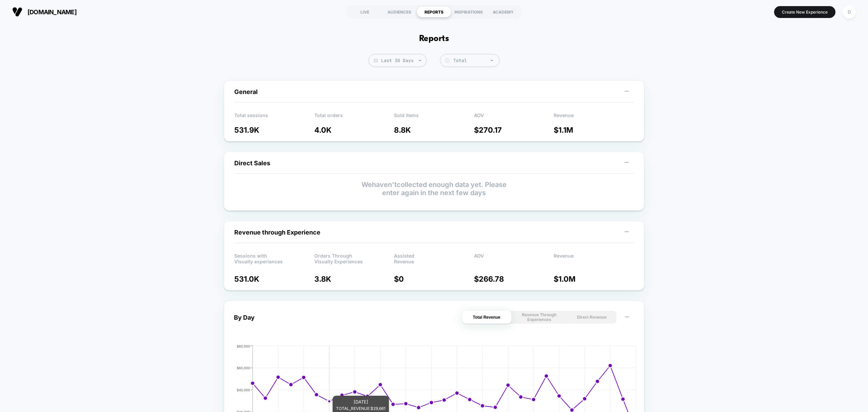 This screenshot has height=412, width=868. What do you see at coordinates (274, 279) in the screenshot?
I see `p: 531.0K` at bounding box center [274, 279].